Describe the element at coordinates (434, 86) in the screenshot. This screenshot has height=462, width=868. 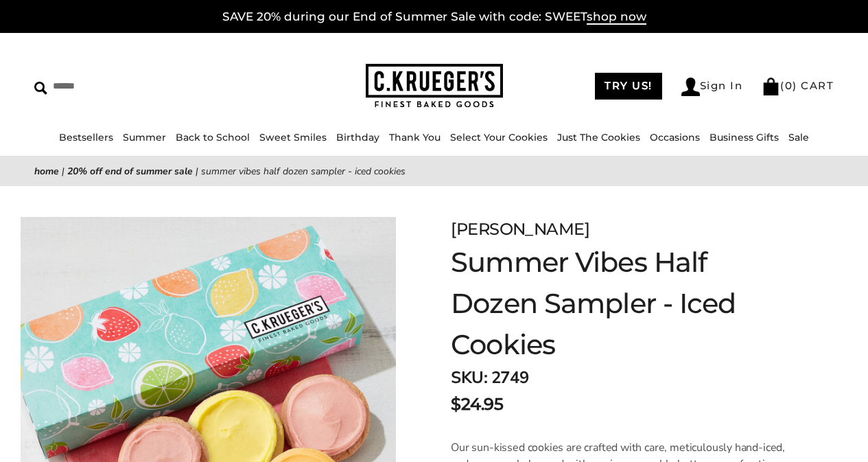
I see `img: C.KRUEGER'S` at that location.